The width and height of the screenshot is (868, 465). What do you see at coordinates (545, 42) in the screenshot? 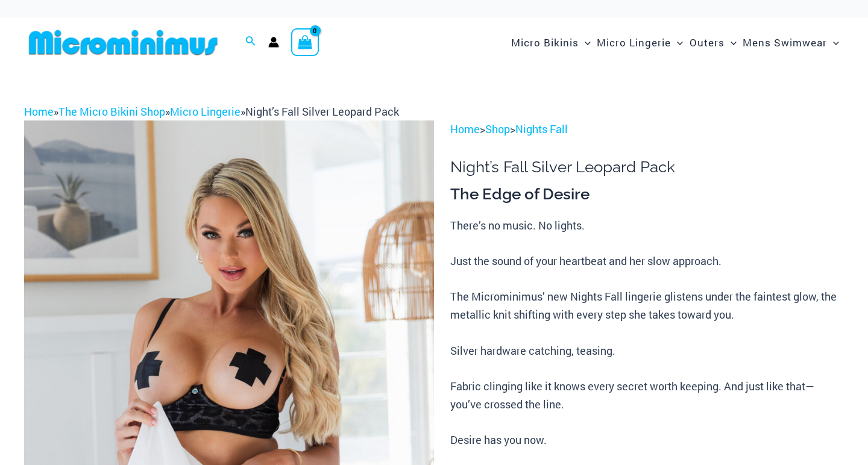
I see `span: Micro Bikinis` at bounding box center [545, 42].